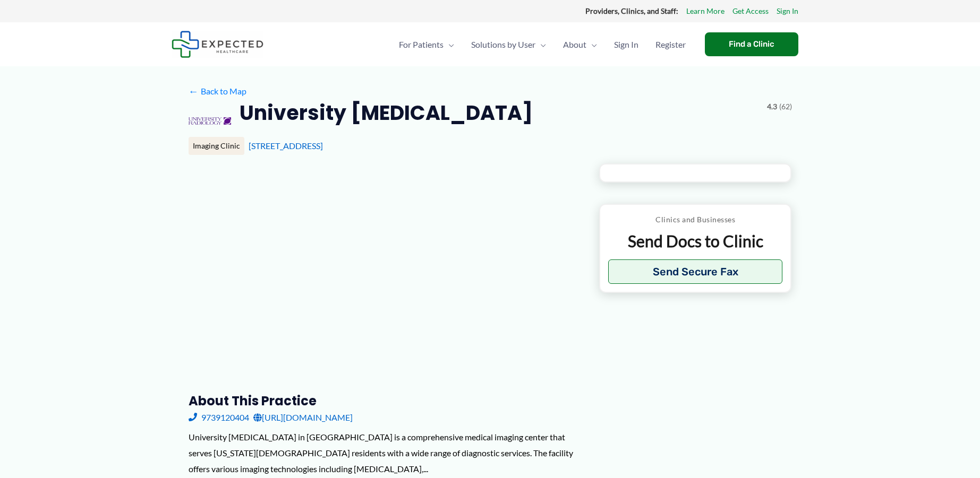  Describe the element at coordinates (574, 44) in the screenshot. I see `span: About` at that location.